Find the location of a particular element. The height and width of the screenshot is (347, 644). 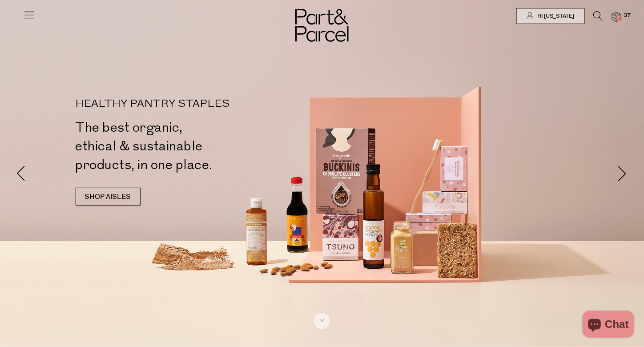

p: HEALTHY PANTRY STAPLES is located at coordinates (201, 104).